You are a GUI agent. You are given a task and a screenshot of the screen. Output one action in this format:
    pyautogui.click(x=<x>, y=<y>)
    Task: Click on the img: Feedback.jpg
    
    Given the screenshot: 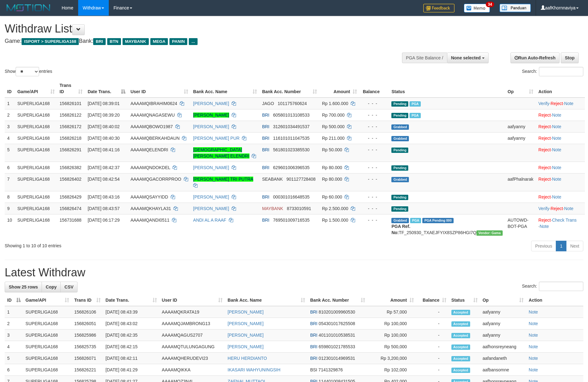 What is the action you would take?
    pyautogui.click(x=439, y=8)
    